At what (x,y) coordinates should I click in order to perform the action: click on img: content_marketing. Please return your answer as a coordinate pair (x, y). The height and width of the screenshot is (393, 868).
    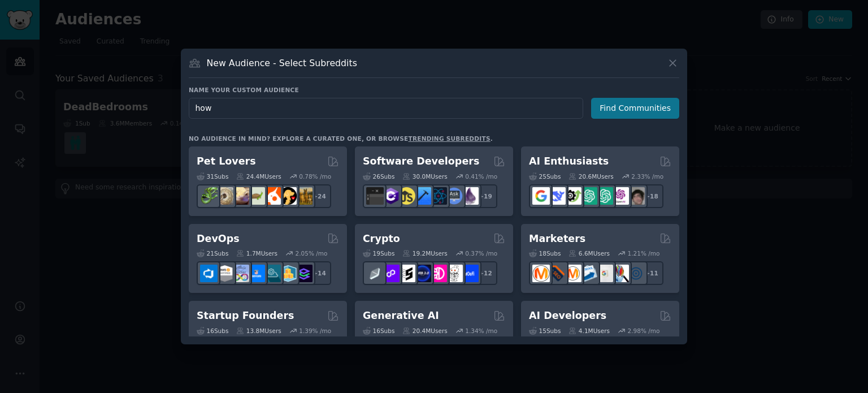
    Looking at the image, I should click on (541, 274).